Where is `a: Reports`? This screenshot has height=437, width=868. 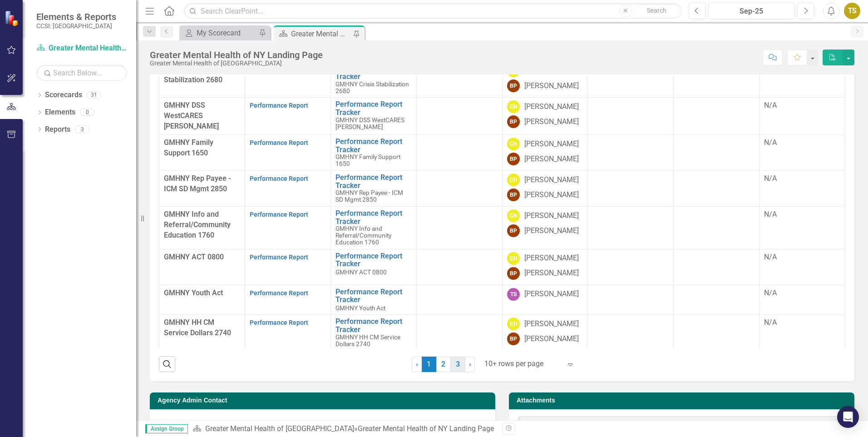 a: Reports is located at coordinates (58, 130).